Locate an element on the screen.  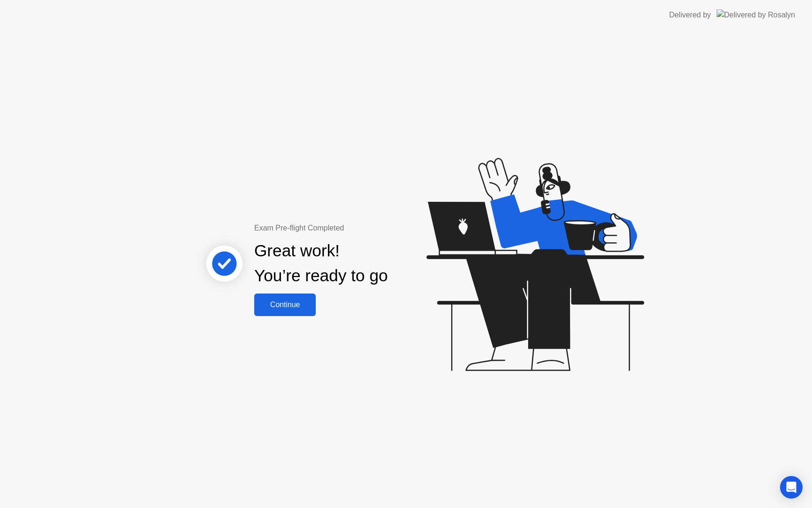
div: Delivered by is located at coordinates (690, 15).